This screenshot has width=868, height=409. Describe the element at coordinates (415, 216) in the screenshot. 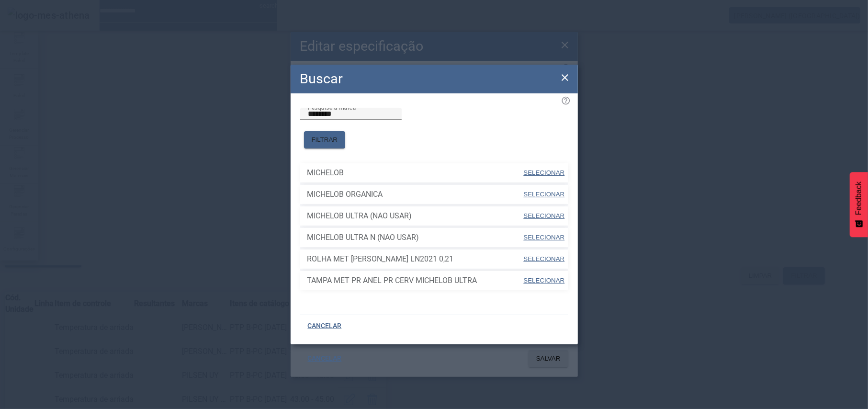

I see `span: MICHELOB ULTRA (NAO USAR)` at that location.